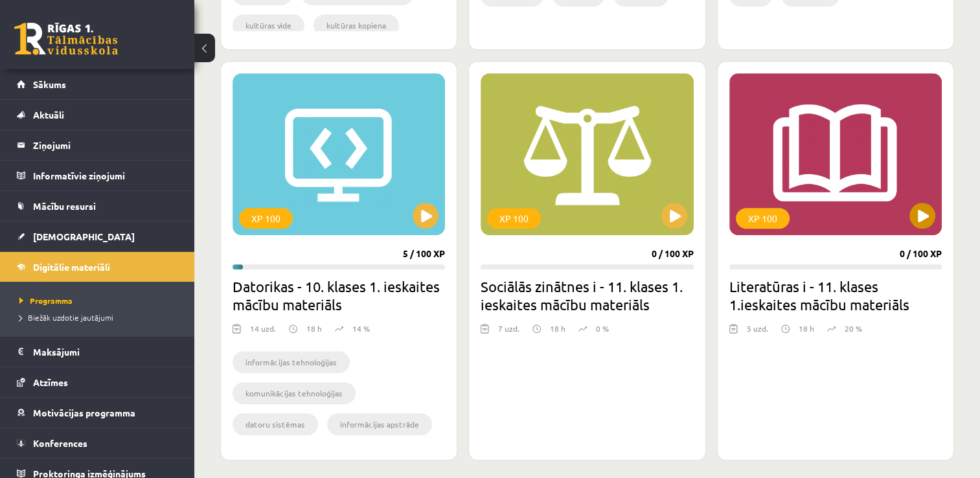 Image resolution: width=980 pixels, height=478 pixels. What do you see at coordinates (106, 352) in the screenshot?
I see `legend: Maksājumi` at bounding box center [106, 352].